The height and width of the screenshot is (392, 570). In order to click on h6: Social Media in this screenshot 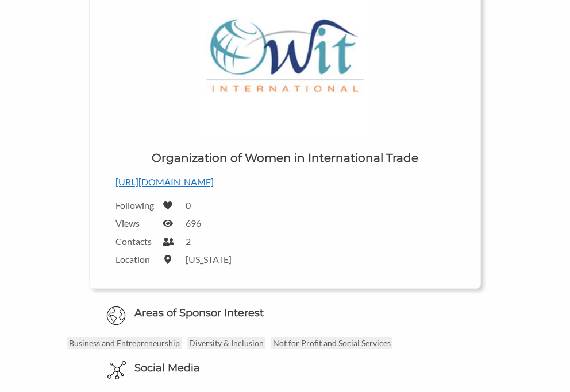, I will do `click(167, 368)`.